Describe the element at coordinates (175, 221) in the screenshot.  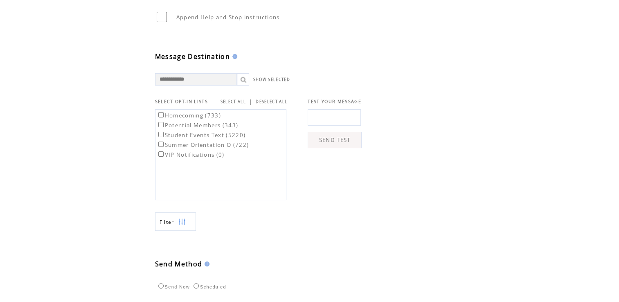
I see `a: Filter` at that location.